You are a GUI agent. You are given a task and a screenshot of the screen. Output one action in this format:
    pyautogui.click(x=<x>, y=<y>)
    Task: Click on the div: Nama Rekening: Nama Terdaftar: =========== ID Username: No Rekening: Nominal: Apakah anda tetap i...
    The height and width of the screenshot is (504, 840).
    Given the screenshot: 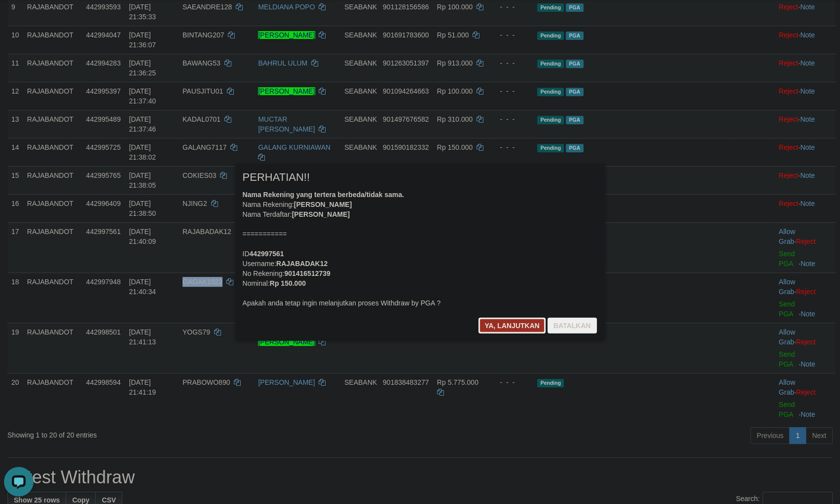 What is the action you would take?
    pyautogui.click(x=420, y=248)
    